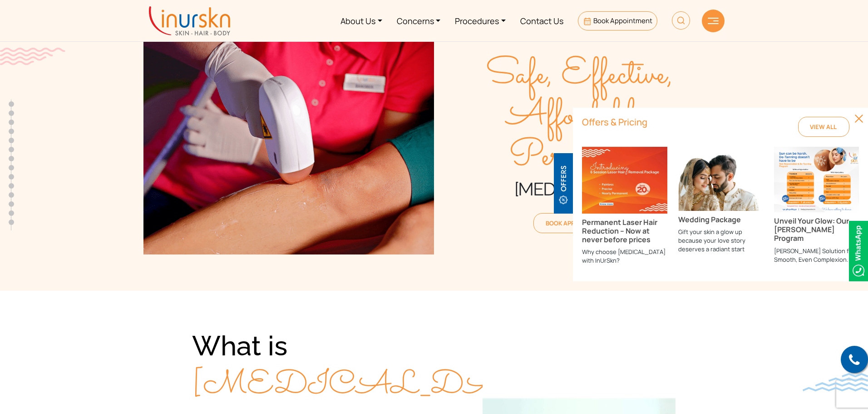  I want to click on a: Wedding Package, so click(720, 198).